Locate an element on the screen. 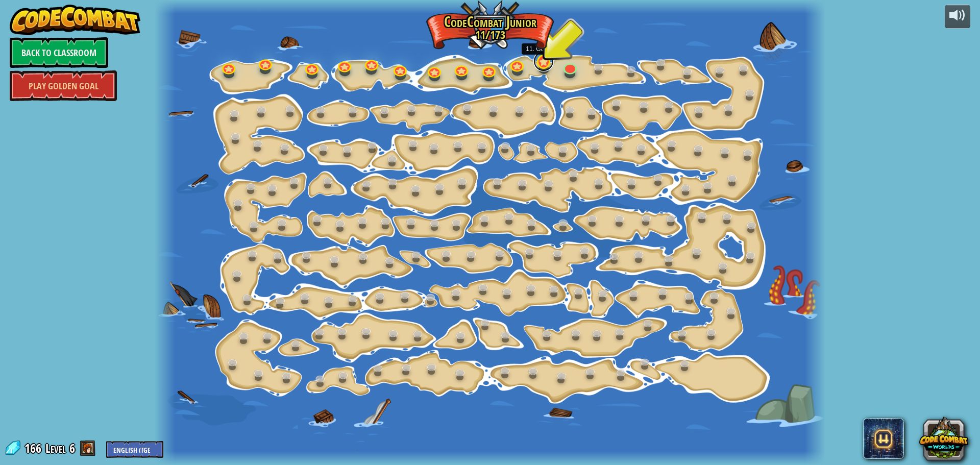 This screenshot has height=465, width=980. a: Back to Classroom is located at coordinates (58, 53).